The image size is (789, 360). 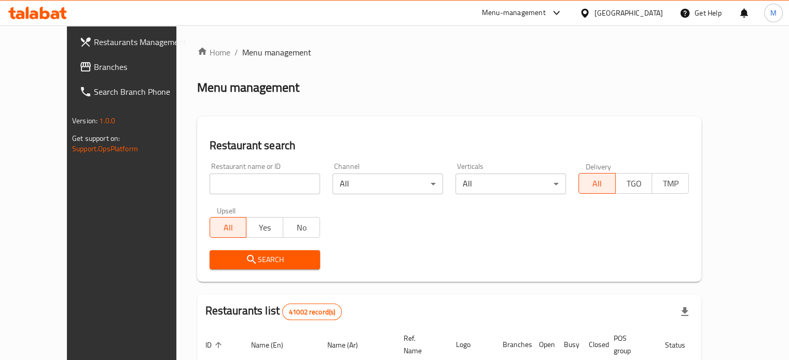 I want to click on button: TGO, so click(x=634, y=184).